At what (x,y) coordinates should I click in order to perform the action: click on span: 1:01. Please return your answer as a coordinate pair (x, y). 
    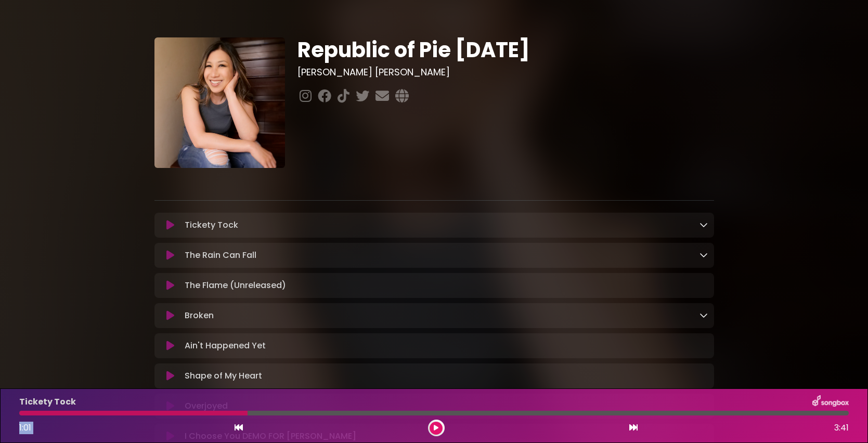
    Looking at the image, I should click on (25, 427).